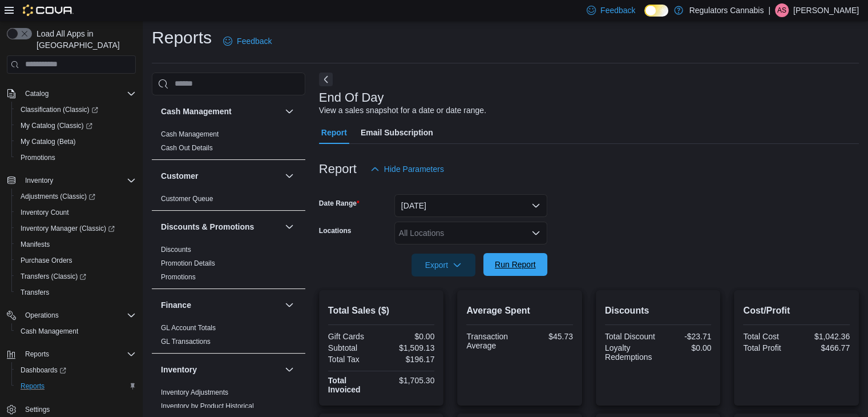 This screenshot has width=868, height=417. I want to click on h3: Finance, so click(176, 305).